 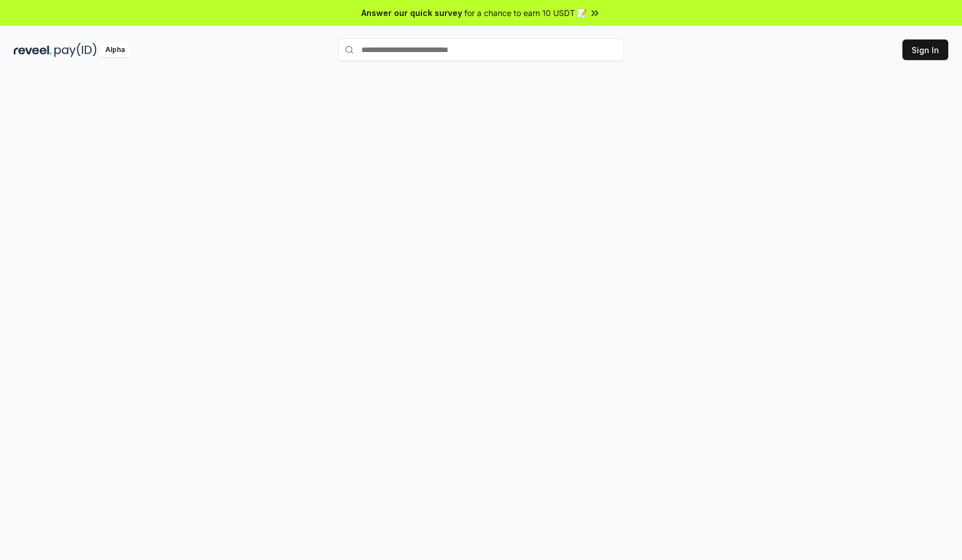 I want to click on img: pay_id, so click(x=76, y=50).